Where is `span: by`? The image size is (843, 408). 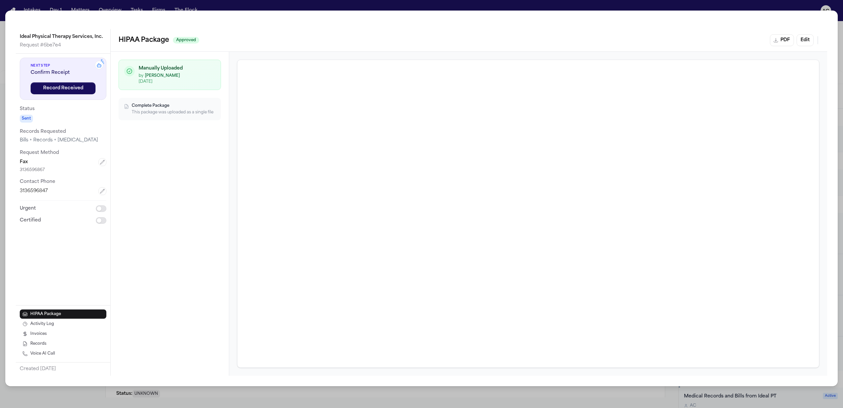
span: by is located at coordinates (141, 76).